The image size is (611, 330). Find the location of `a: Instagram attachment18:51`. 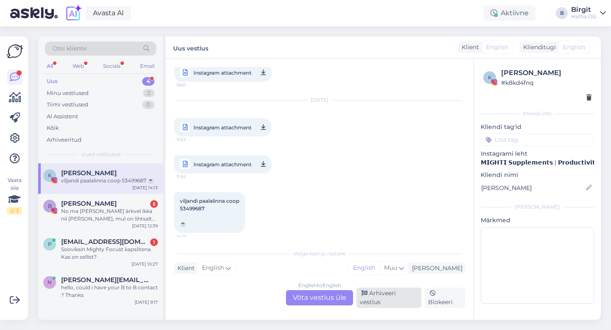

a: Instagram attachment18:51 is located at coordinates (223, 73).